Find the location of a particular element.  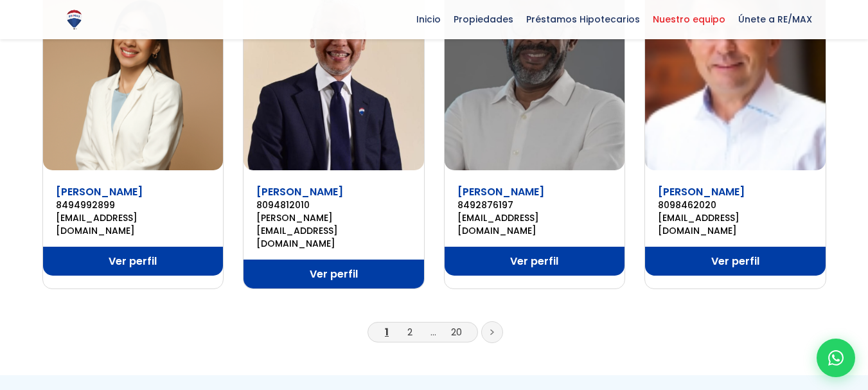

a: 2 is located at coordinates (410, 332).